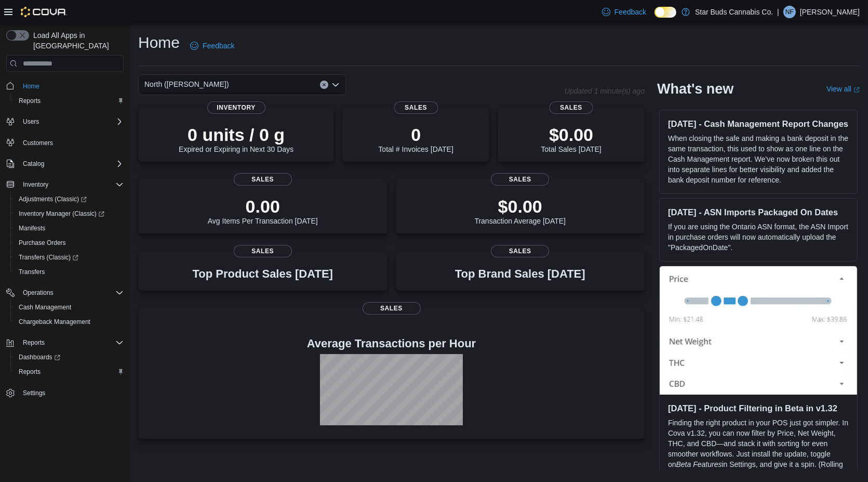 The height and width of the screenshot is (482, 868). What do you see at coordinates (43, 12) in the screenshot?
I see `img: Cova` at bounding box center [43, 12].